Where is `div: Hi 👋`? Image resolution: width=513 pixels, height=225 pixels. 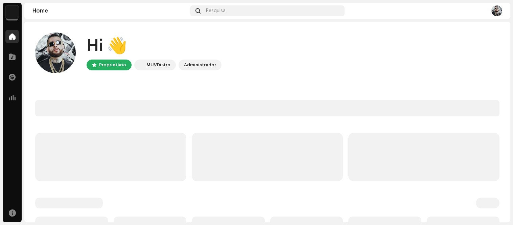
div: Hi 👋 is located at coordinates (154, 46).